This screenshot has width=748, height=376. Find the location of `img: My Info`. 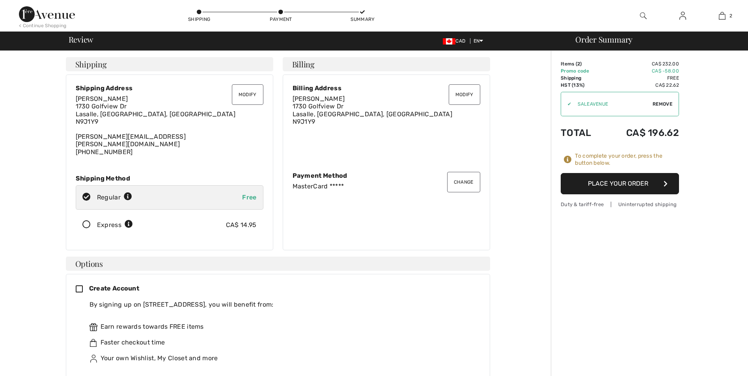

img: My Info is located at coordinates (683, 16).